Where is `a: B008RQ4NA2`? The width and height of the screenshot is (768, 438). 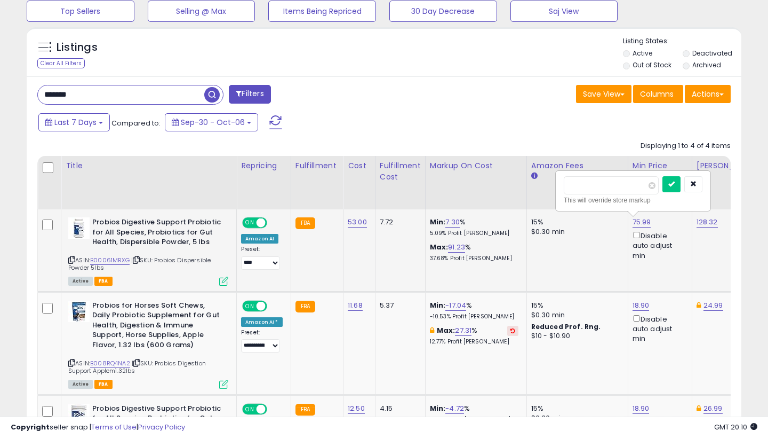
a: B008RQ4NA2 is located at coordinates (110, 363).